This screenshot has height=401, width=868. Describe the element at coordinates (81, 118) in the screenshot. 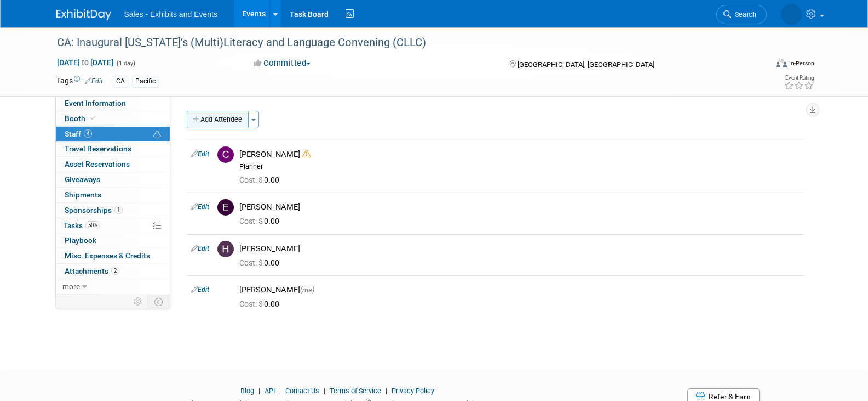

I see `span: Booth` at that location.